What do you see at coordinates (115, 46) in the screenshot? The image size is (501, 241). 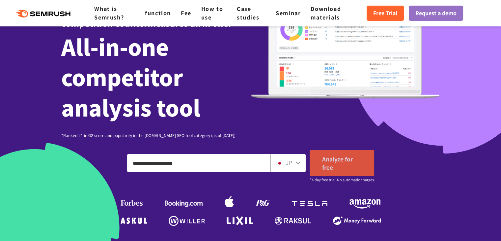 I see `font: All-in-one` at bounding box center [115, 46].